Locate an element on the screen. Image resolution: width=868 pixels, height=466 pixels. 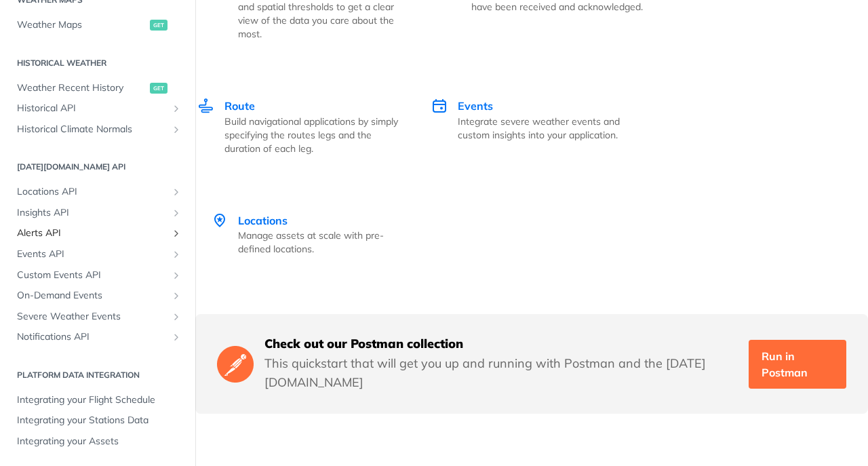
button: Show subpages for Custom Events API is located at coordinates (177, 275).